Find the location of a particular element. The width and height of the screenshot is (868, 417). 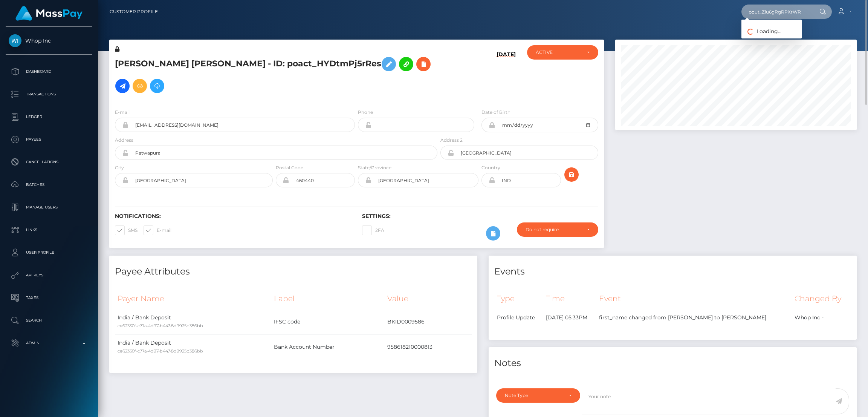

button: Note Type is located at coordinates (538, 395).